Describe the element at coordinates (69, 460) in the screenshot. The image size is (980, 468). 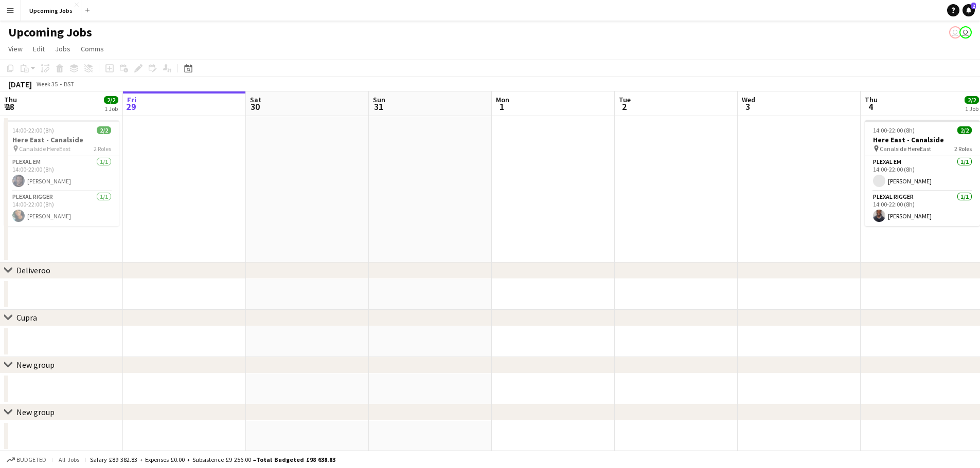
I see `span: All jobs` at that location.